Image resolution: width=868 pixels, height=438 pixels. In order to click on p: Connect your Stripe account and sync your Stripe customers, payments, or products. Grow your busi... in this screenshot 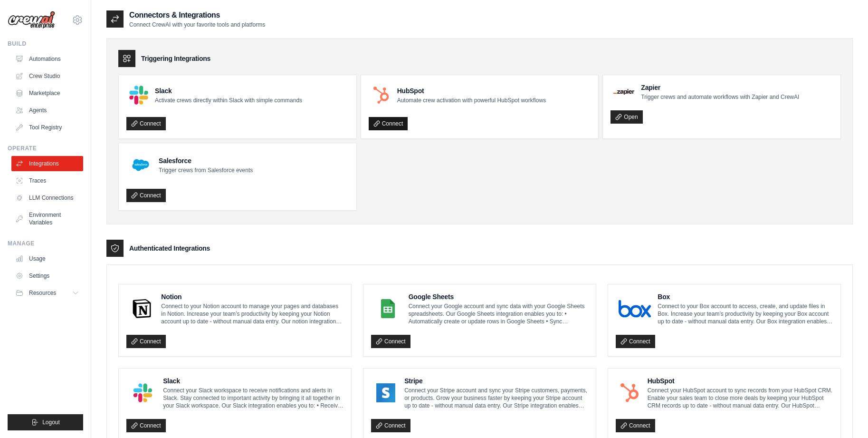, I will do `click(496, 398)`.